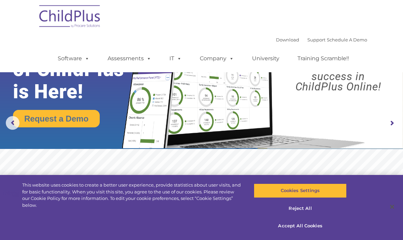 This screenshot has height=240, width=403. What do you see at coordinates (323, 58) in the screenshot?
I see `a: Training Scramble!!` at bounding box center [323, 58].